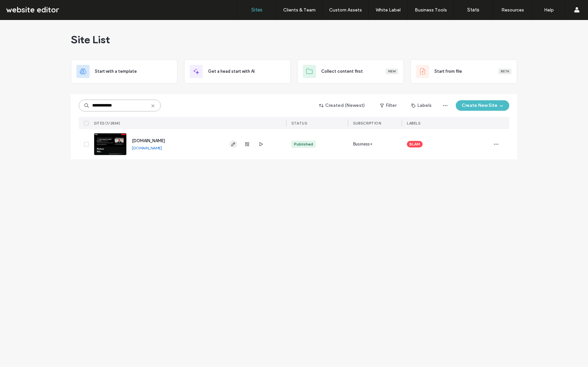  I want to click on label: Resources, so click(513, 10).